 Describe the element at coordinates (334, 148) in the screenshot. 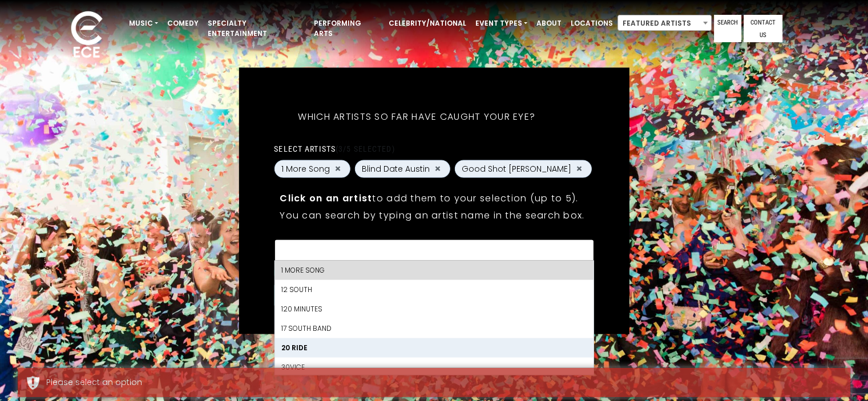

I see `label: Select artists` at that location.